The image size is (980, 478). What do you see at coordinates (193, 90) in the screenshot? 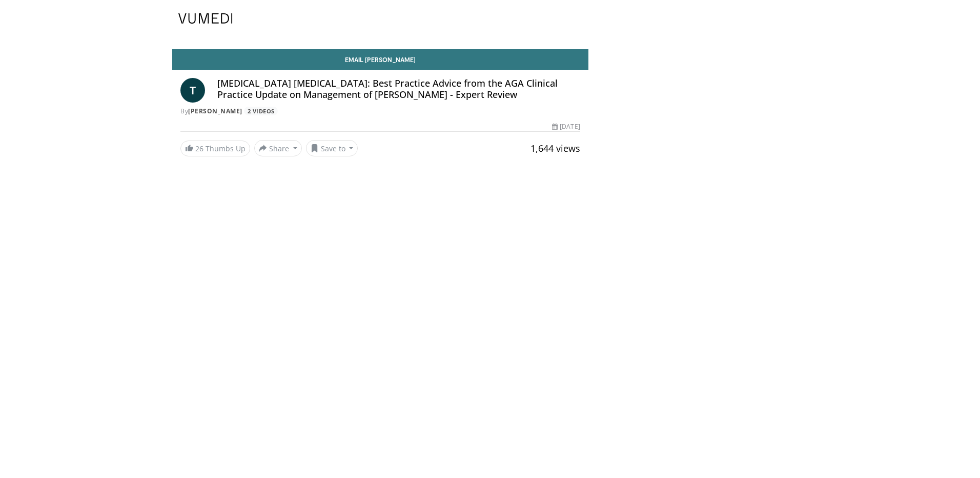
I see `a: T` at bounding box center [193, 90].